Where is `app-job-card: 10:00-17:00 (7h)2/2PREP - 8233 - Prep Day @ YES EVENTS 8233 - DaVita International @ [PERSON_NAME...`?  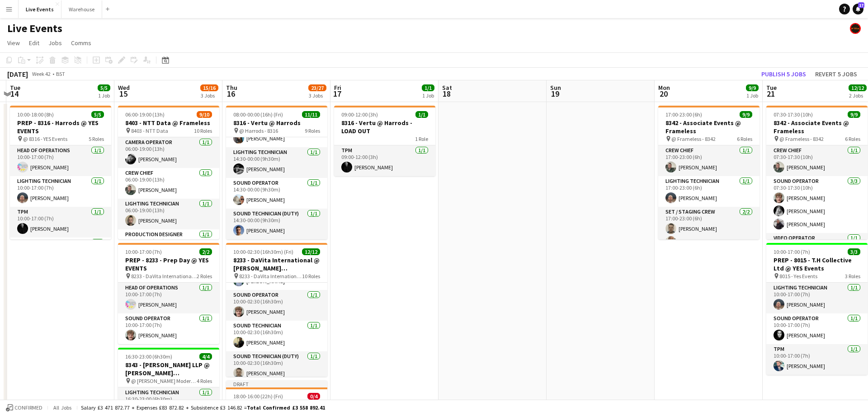 app-job-card: 10:00-17:00 (7h)2/2PREP - 8233 - Prep Day @ YES EVENTS 8233 - DaVita International @ [PERSON_NAME... is located at coordinates (169, 293).